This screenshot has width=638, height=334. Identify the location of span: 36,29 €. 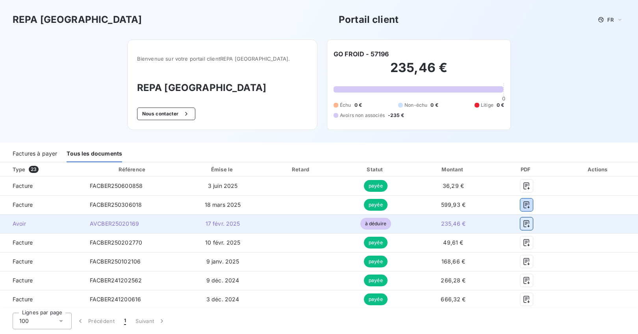
(453, 185).